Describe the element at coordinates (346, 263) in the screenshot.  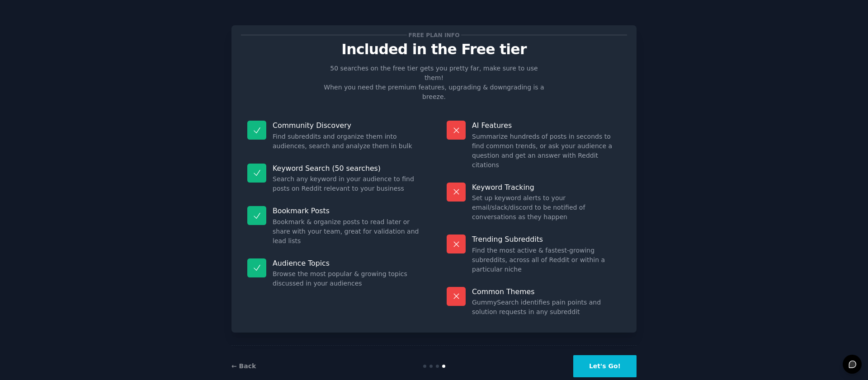
I see `p: Audience Topics` at that location.